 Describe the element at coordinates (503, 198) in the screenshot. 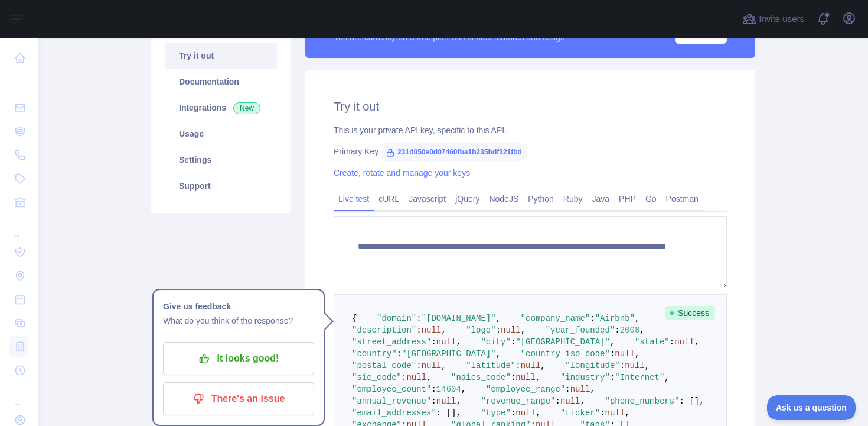

I see `a: NodeJS` at that location.